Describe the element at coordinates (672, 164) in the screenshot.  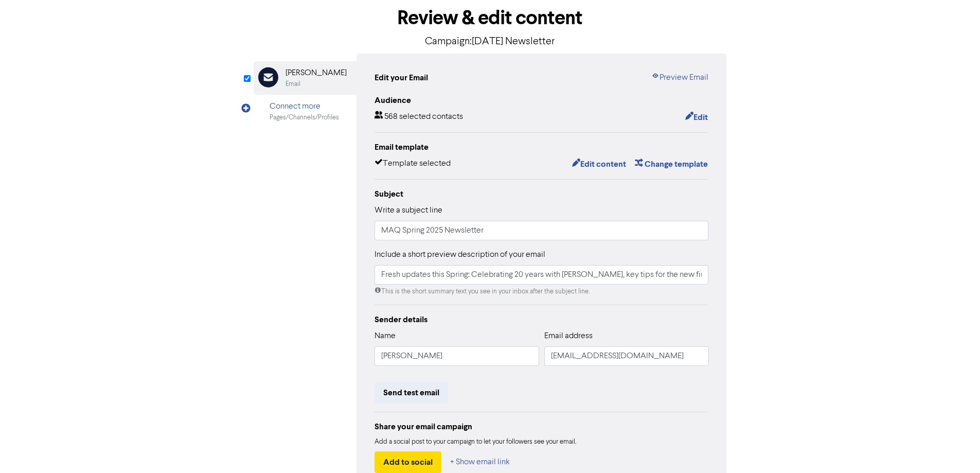
I see `button: Change template` at that location.